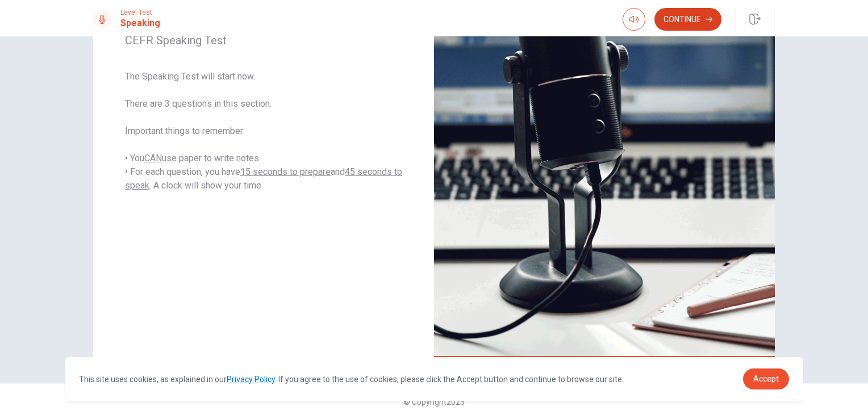 The width and height of the screenshot is (868, 419). I want to click on span: Level Test, so click(140, 13).